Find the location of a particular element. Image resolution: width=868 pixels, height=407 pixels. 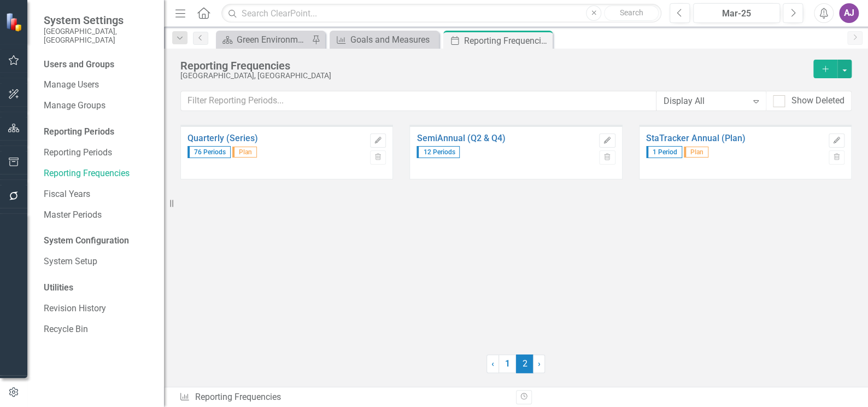

div: Utilities is located at coordinates (99, 288).